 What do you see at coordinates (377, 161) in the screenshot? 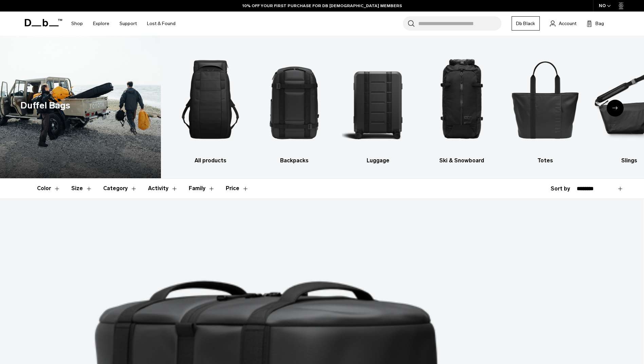
I see `h3: Luggage` at bounding box center [377, 161].